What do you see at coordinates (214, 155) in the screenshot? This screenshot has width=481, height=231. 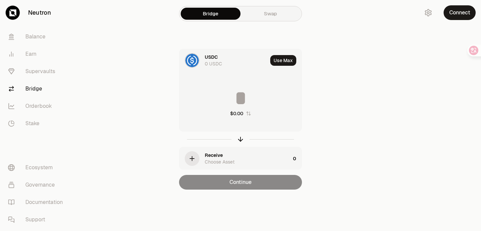 I see `div: Receive` at bounding box center [214, 155].